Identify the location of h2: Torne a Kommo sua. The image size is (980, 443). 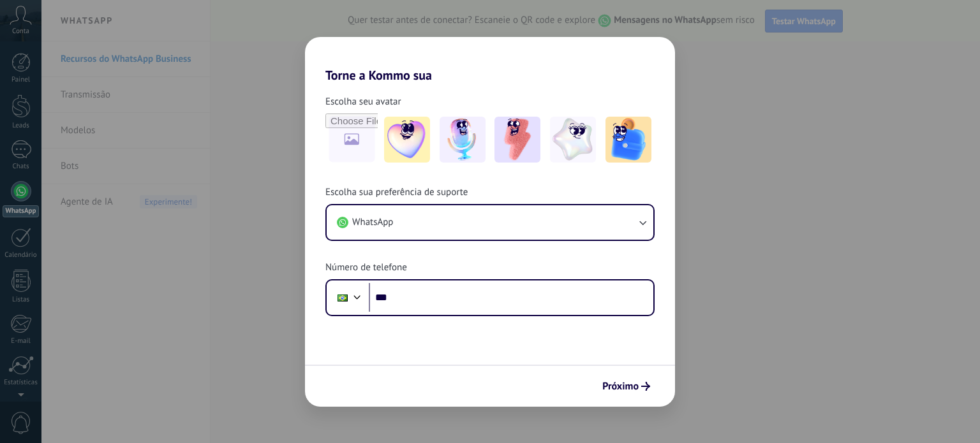
(490, 60).